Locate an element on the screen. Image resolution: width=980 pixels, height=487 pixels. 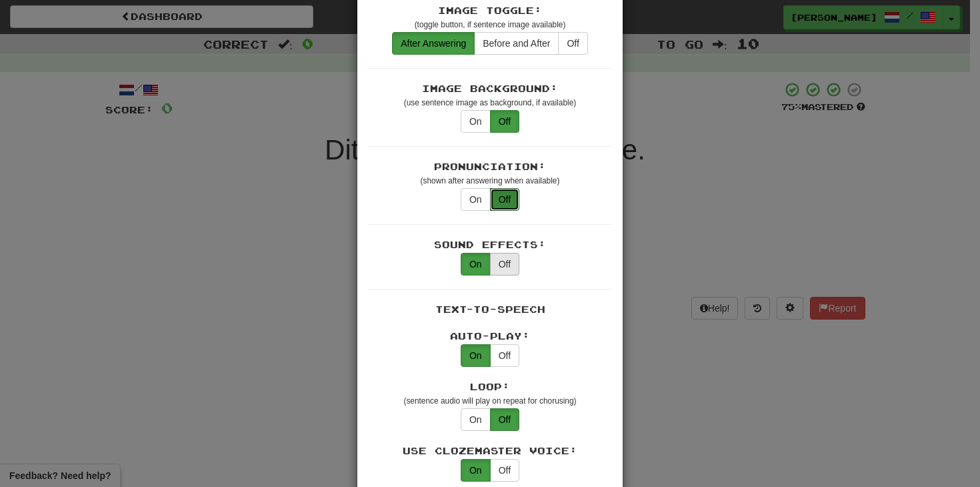
div: Pronunciation: is located at coordinates (490, 166).